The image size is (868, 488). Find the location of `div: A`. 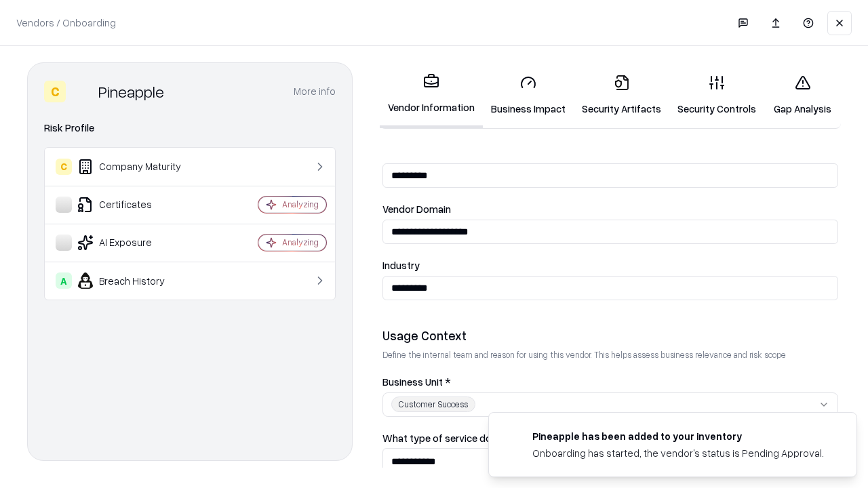

div: A is located at coordinates (64, 280).